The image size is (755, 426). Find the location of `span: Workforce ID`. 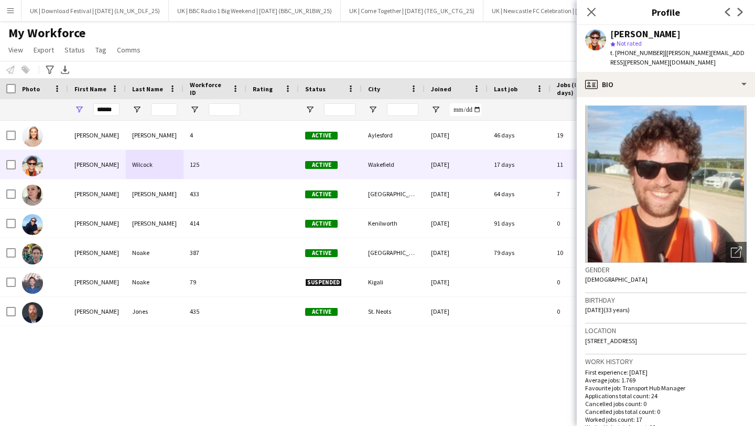

span: Workforce ID is located at coordinates (209, 89).